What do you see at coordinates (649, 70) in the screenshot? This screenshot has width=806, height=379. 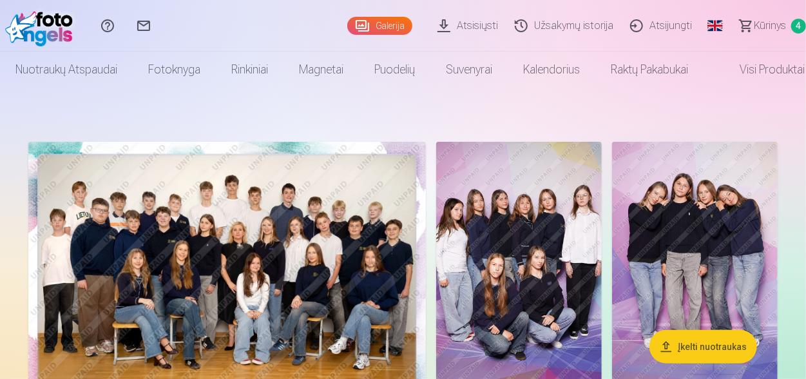 I see `a: Raktų pakabukai` at bounding box center [649, 70].